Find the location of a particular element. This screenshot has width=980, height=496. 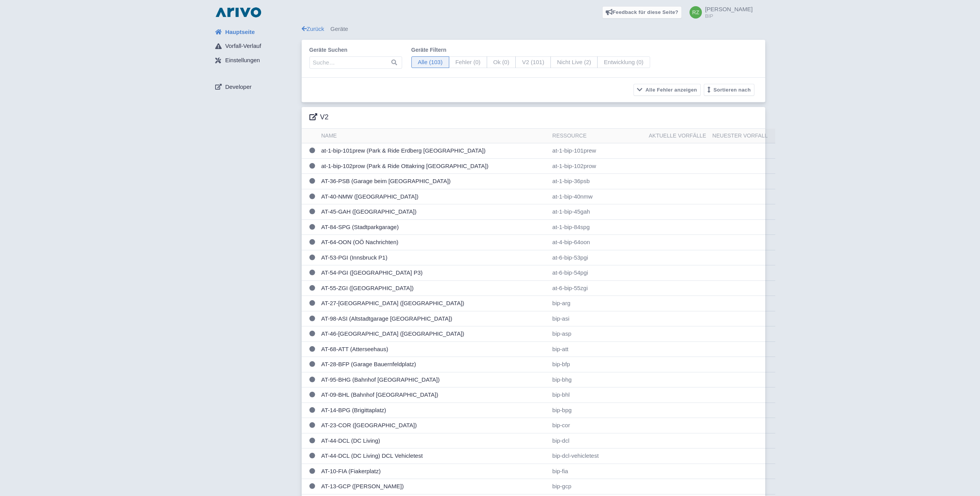

th: Aktuelle Vorfälle is located at coordinates (677, 136).